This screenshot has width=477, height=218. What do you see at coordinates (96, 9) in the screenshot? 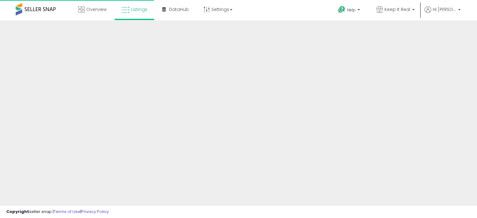
I see `span: Overview` at bounding box center [96, 9].